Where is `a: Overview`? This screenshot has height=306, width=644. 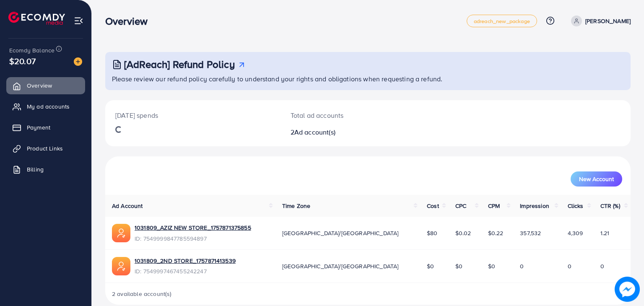 a: Overview is located at coordinates (46, 86).